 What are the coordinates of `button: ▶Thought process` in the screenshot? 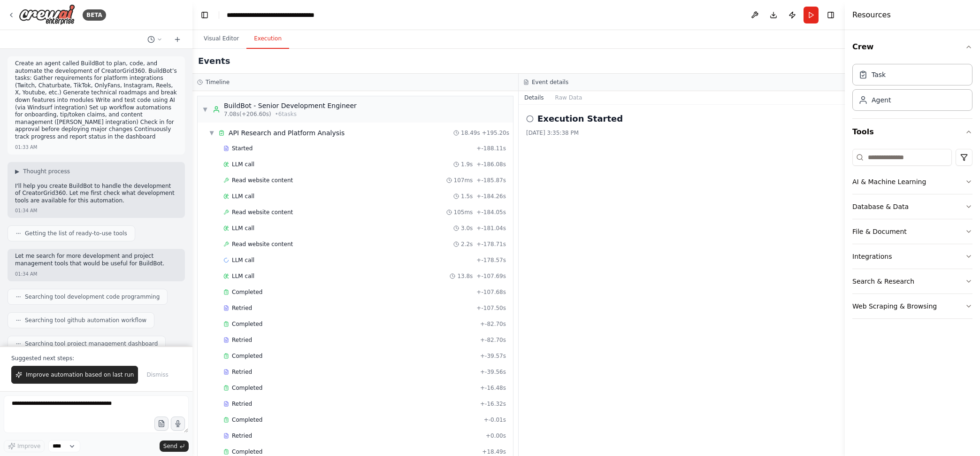 It's located at (42, 171).